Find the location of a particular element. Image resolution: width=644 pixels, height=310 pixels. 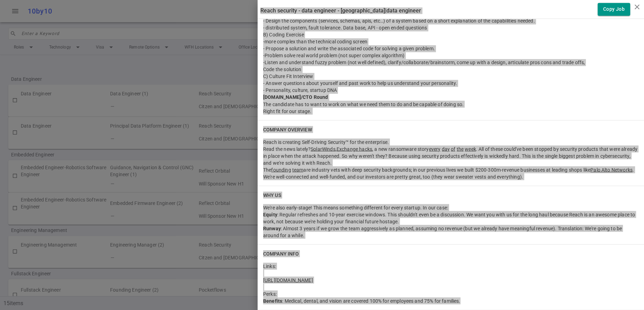

a: day is located at coordinates (445, 149).